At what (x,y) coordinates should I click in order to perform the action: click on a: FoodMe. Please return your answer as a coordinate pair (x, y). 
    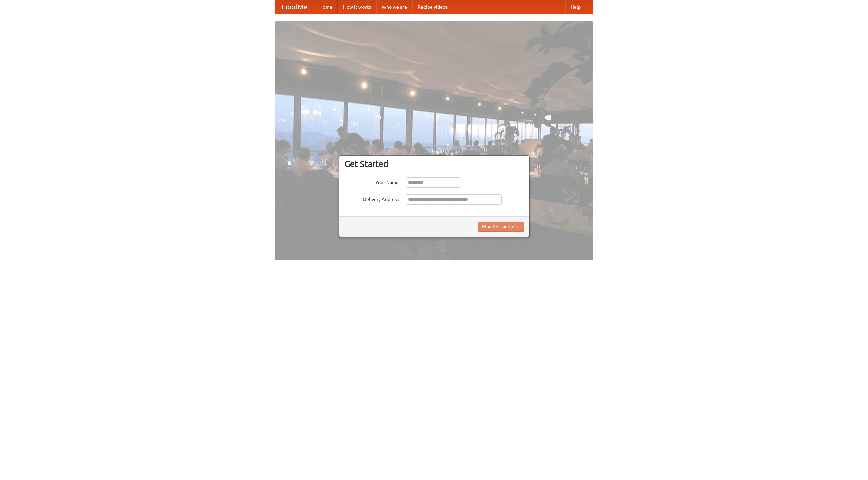
    Looking at the image, I should click on (295, 7).